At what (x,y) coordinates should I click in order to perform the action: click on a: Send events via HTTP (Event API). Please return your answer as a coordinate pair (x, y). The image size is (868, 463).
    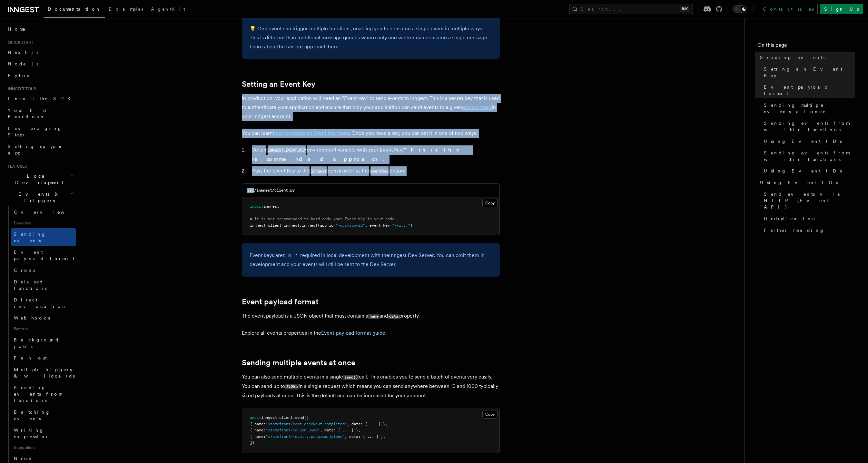
    Looking at the image, I should click on (808, 201).